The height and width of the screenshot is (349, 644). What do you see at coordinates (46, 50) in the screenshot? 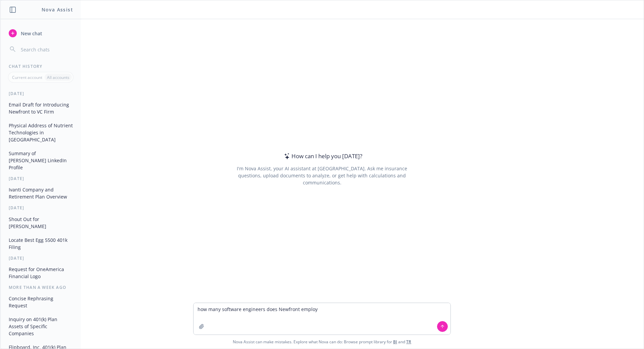
I see `input: Search chats` at bounding box center [46, 50].